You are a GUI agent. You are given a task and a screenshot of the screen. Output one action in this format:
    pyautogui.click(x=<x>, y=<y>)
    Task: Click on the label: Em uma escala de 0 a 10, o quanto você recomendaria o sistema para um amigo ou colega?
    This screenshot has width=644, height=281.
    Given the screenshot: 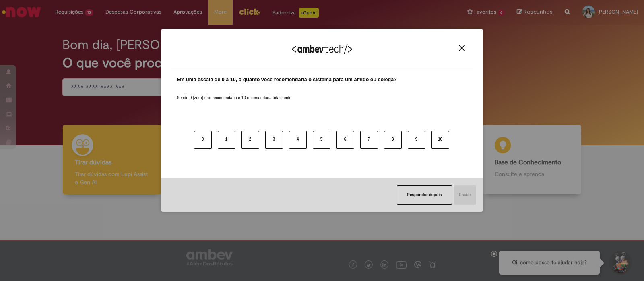 What is the action you would take?
    pyautogui.click(x=287, y=79)
    